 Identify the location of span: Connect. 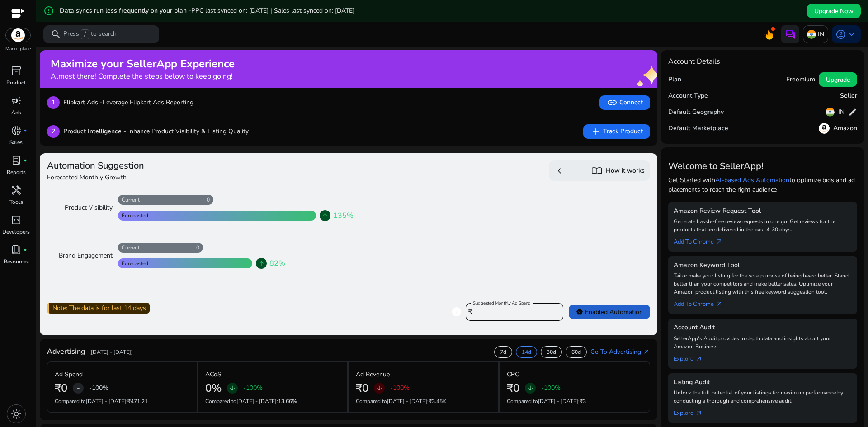
(625, 103).